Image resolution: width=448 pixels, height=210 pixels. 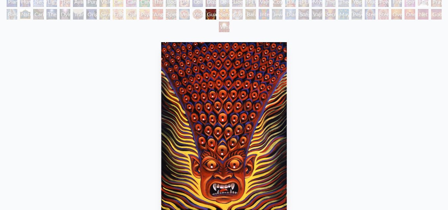 I want to click on div: Seraphic Transport Docking on the Third Eye, so click(x=105, y=14).